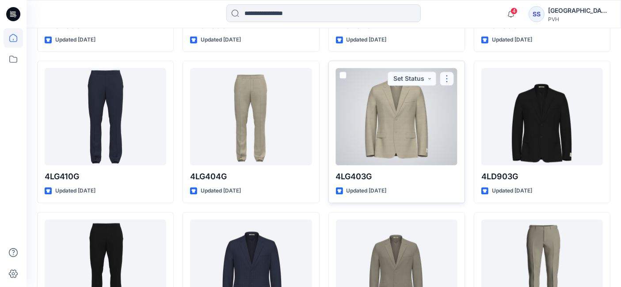 This screenshot has height=287, width=621. Describe the element at coordinates (579, 19) in the screenshot. I see `div: PVH` at that location.